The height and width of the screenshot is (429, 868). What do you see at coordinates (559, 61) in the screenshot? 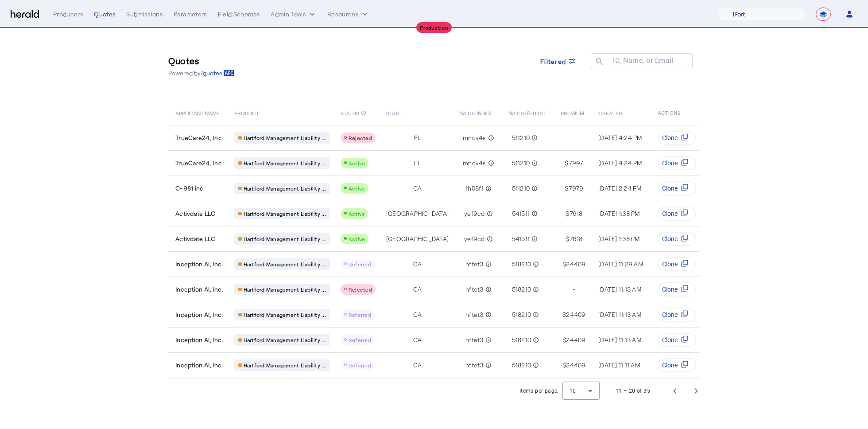
I see `button: Filtered` at bounding box center [559, 61].